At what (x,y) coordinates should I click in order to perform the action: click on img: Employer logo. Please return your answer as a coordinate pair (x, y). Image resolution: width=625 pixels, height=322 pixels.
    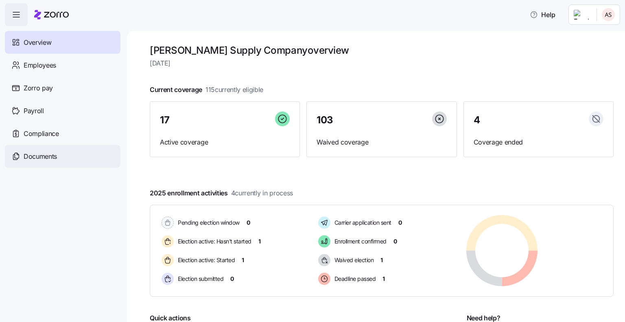
    Looking at the image, I should click on (582, 15).